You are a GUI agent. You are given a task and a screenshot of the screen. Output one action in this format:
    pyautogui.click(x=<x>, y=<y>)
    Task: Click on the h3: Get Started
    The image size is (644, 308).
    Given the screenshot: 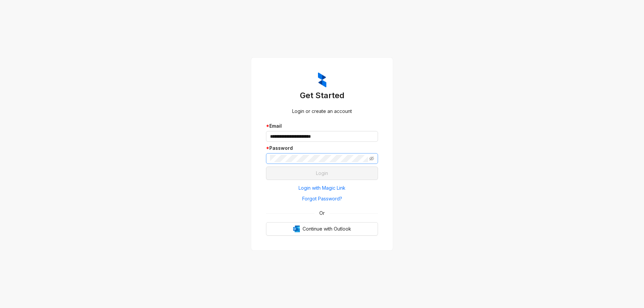 What is the action you would take?
    pyautogui.click(x=322, y=96)
    